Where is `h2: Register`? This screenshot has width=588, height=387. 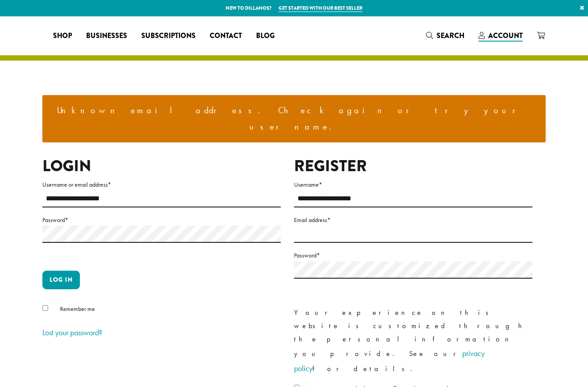
h2: Register is located at coordinates (413, 166).